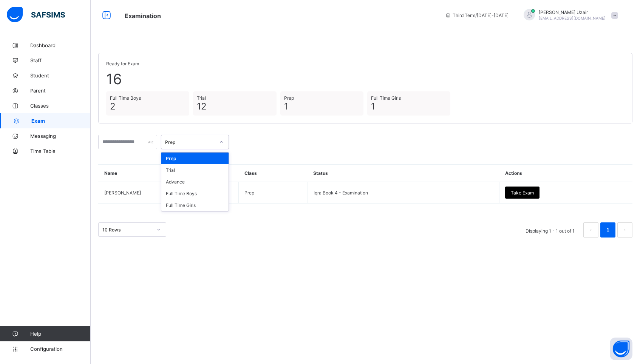 The width and height of the screenshot is (640, 364). What do you see at coordinates (60, 333) in the screenshot?
I see `span: Help` at bounding box center [60, 333].